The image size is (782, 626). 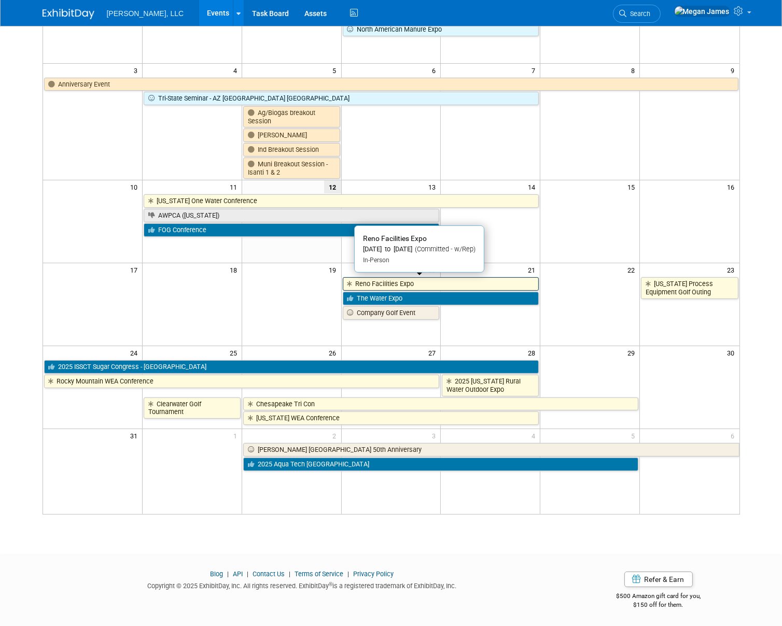 I want to click on span: 14, so click(x=533, y=187).